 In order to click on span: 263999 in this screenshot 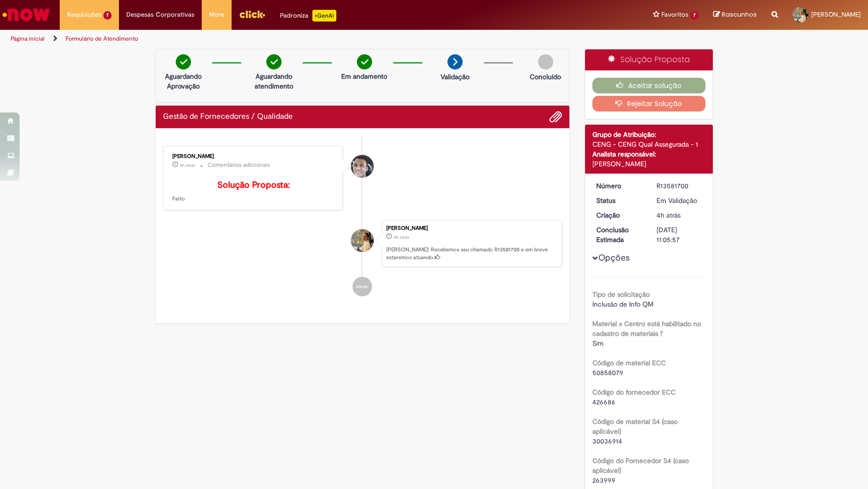, I will do `click(604, 481)`.